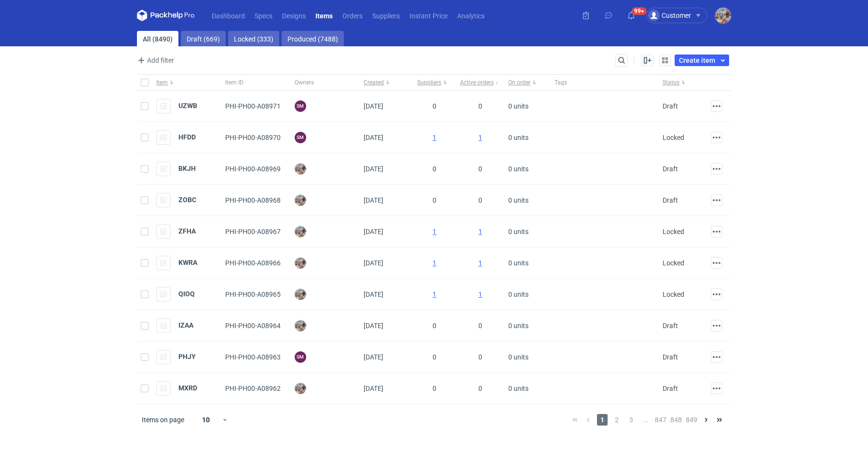 This screenshot has width=868, height=469. I want to click on button: Active orders, so click(480, 83).